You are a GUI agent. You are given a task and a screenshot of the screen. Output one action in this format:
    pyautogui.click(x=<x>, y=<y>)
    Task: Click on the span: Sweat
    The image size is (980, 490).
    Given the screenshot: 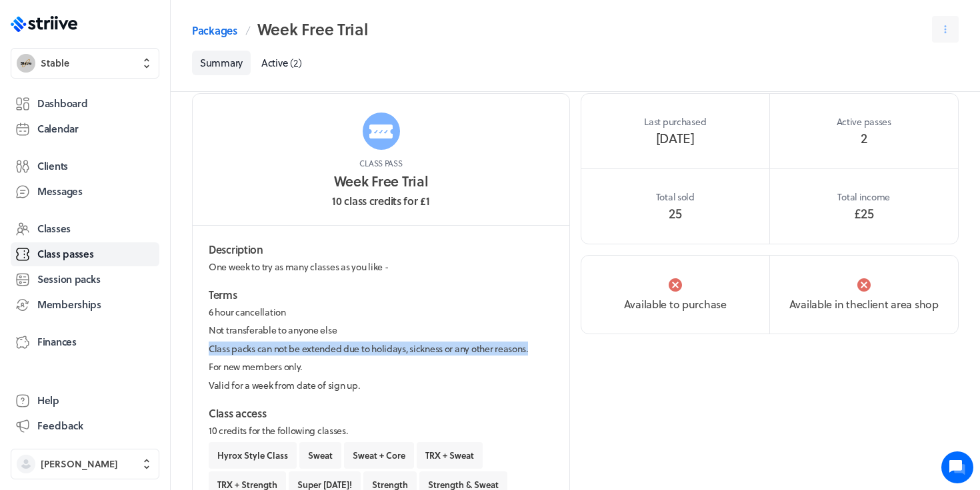 What is the action you would take?
    pyautogui.click(x=320, y=456)
    